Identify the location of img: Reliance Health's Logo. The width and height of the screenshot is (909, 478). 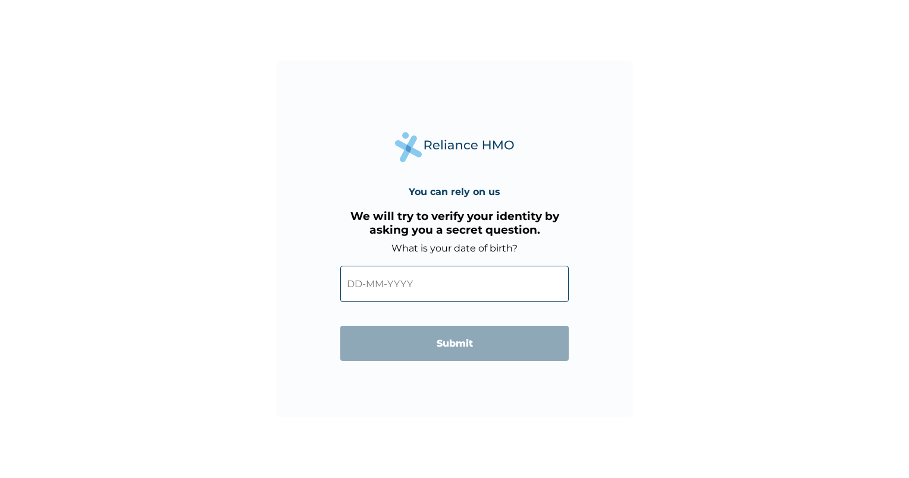
(455, 147).